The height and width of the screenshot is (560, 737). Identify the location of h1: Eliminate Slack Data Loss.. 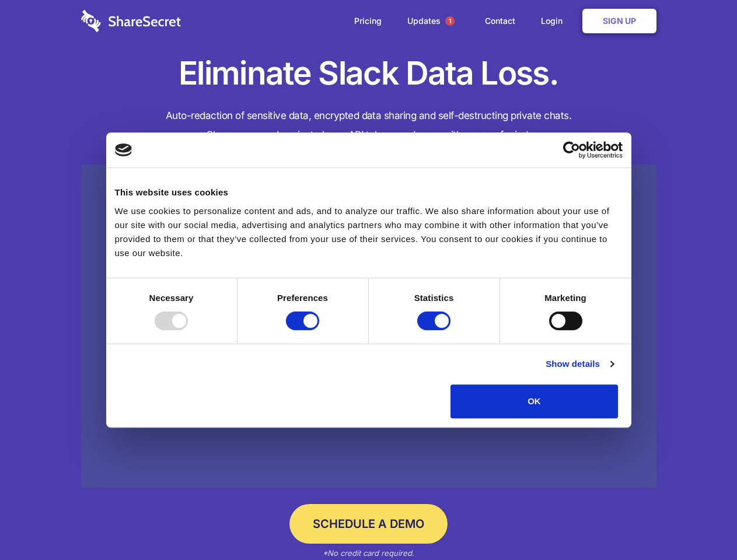
(369, 73).